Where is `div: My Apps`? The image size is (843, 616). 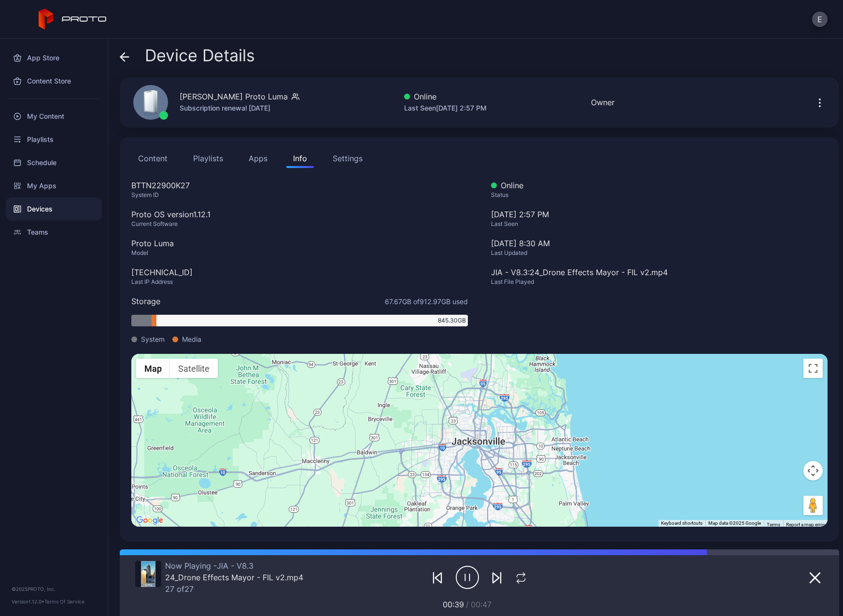
div: My Apps is located at coordinates (54, 186).